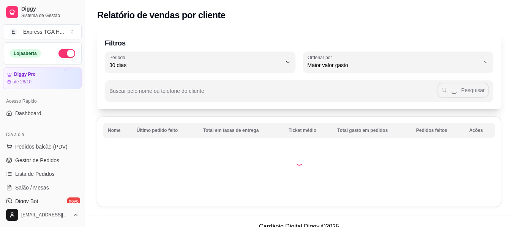  I want to click on span: E, so click(13, 32).